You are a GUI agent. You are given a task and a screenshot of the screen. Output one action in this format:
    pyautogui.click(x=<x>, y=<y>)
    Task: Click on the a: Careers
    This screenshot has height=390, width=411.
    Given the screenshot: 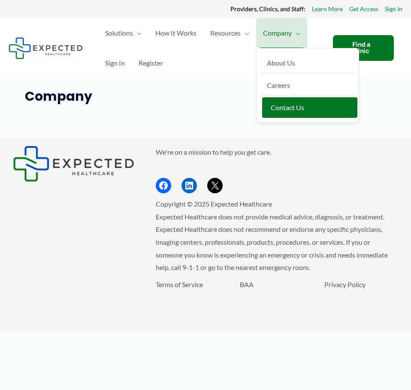 What is the action you would take?
    pyautogui.click(x=308, y=85)
    